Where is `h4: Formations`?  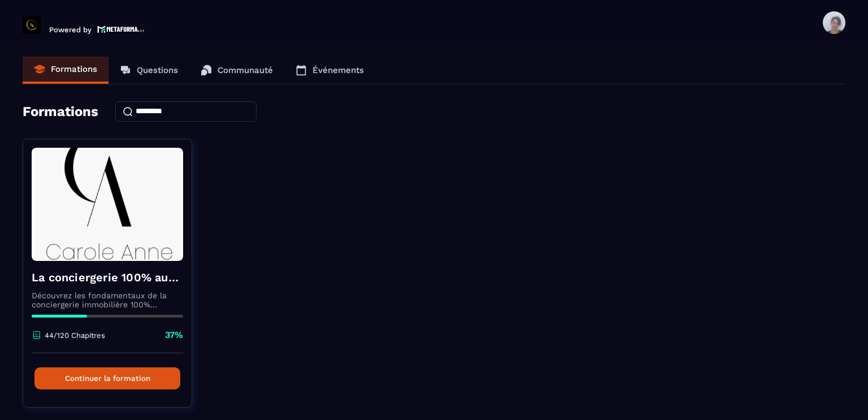 h4: Formations is located at coordinates (61, 112).